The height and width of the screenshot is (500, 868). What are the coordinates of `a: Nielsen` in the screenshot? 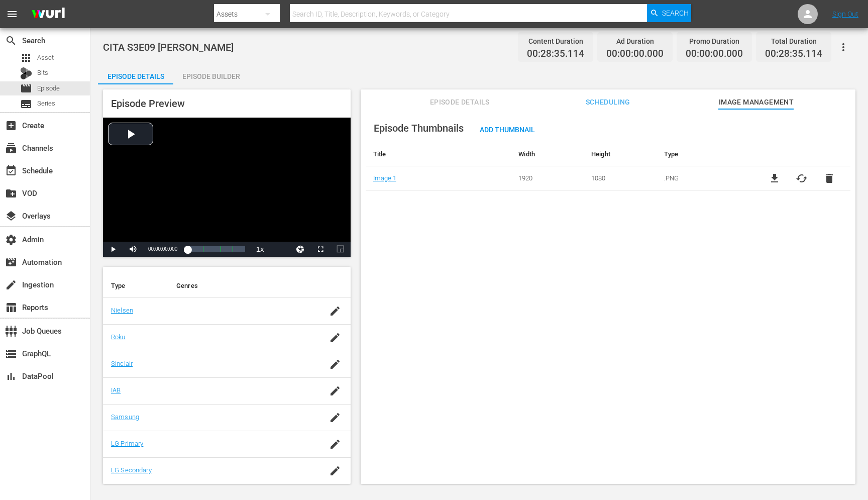 It's located at (122, 311).